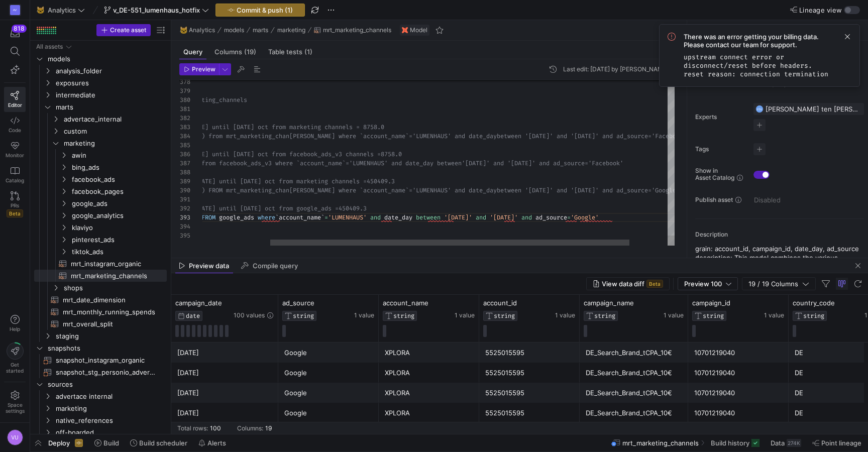  Describe the element at coordinates (405, 303) in the screenshot. I see `span: account_name` at that location.